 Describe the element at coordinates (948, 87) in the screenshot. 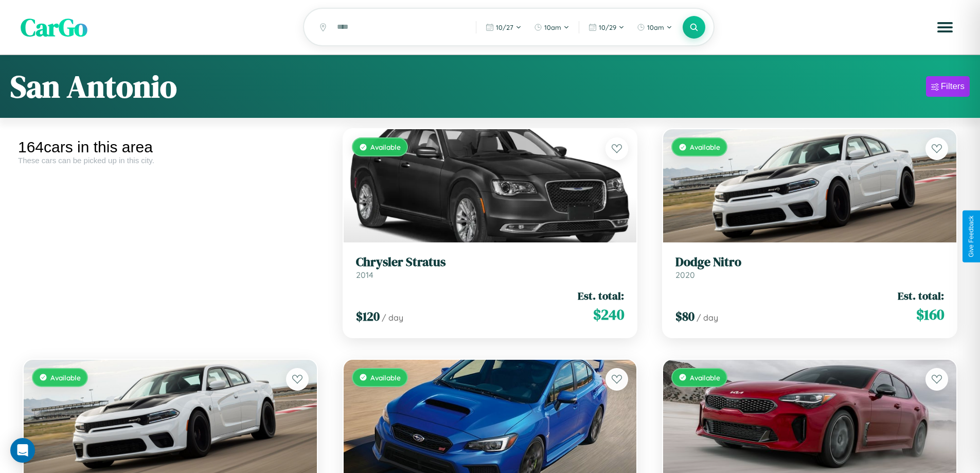

I see `button: Filters` at that location.